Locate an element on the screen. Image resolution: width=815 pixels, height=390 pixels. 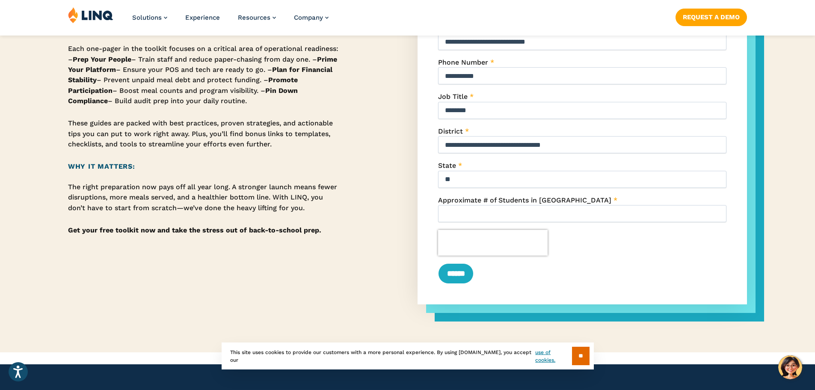
nav: Button Navigation is located at coordinates (711, 16).